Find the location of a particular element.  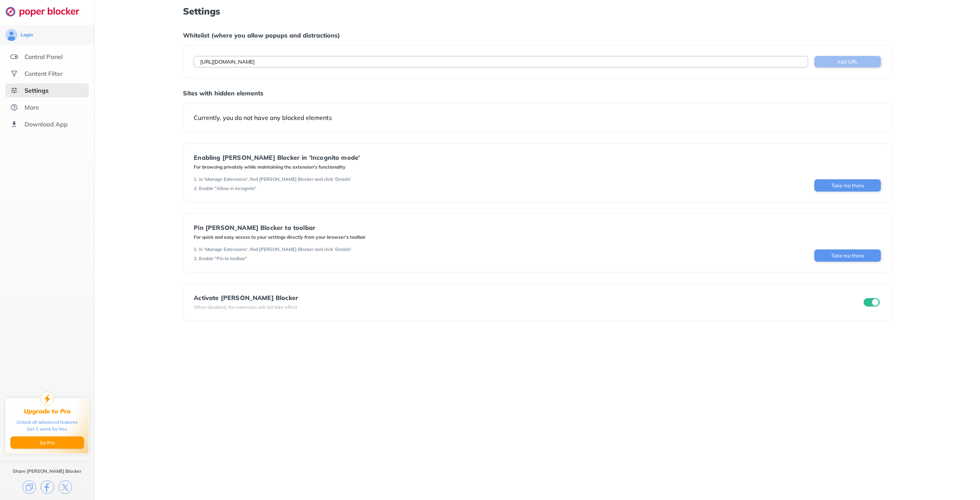

div: Settings is located at coordinates (37, 91).